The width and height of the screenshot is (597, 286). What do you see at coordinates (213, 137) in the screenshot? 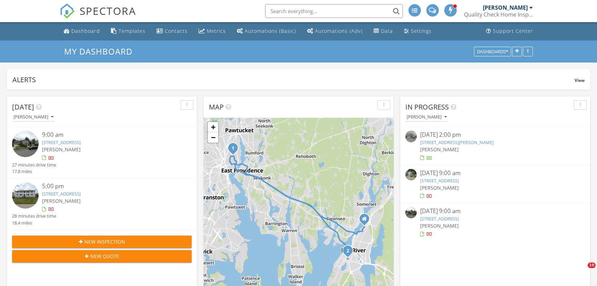
I see `a: Zoom out` at bounding box center [213, 137].